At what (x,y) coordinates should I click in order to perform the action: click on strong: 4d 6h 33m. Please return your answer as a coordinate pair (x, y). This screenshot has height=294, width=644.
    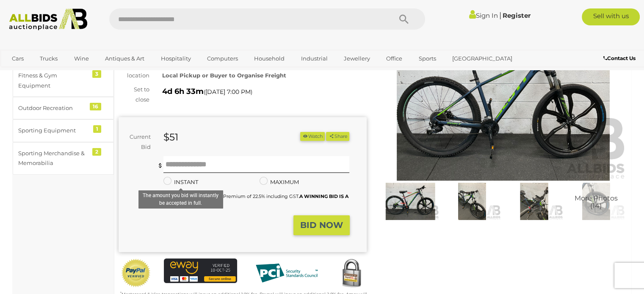
    Looking at the image, I should click on (183, 91).